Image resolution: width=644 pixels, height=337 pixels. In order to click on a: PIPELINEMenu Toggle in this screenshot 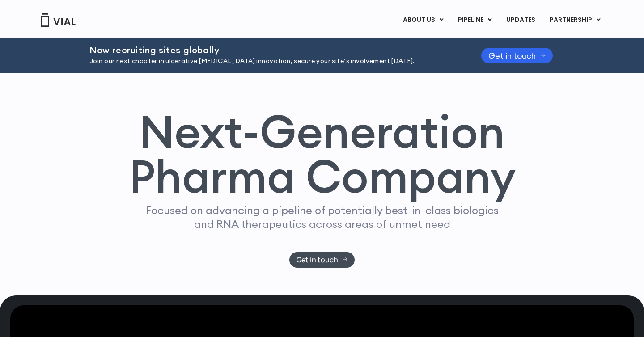, I will do `click(474, 20)`.